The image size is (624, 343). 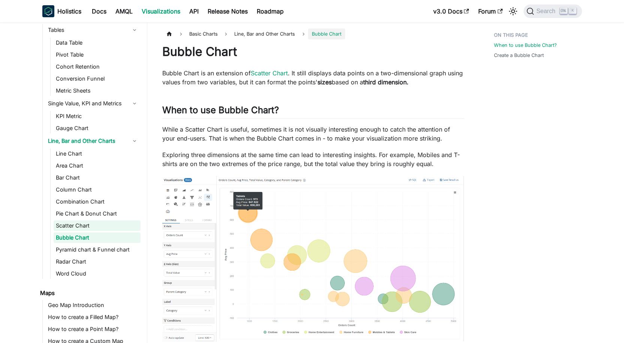 I want to click on a: Data Table, so click(x=97, y=43).